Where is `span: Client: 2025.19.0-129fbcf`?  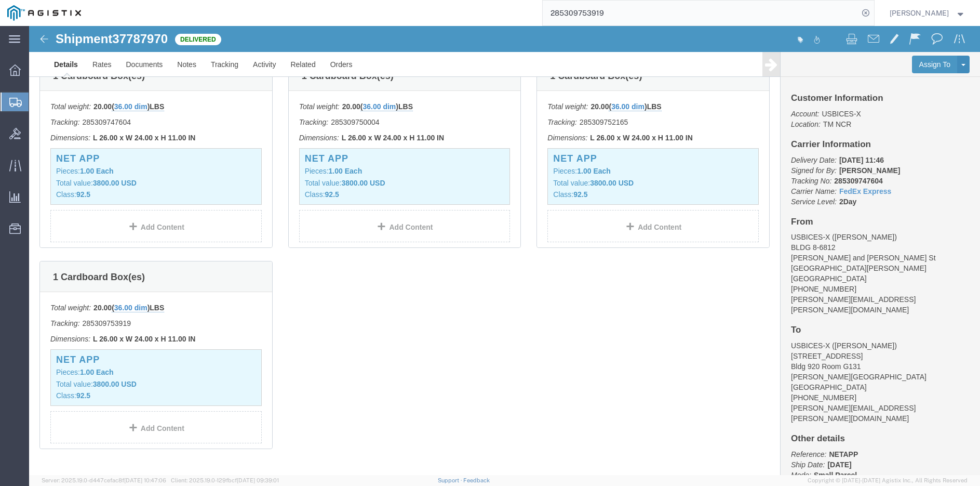 span: Client: 2025.19.0-129fbcf is located at coordinates (225, 480).